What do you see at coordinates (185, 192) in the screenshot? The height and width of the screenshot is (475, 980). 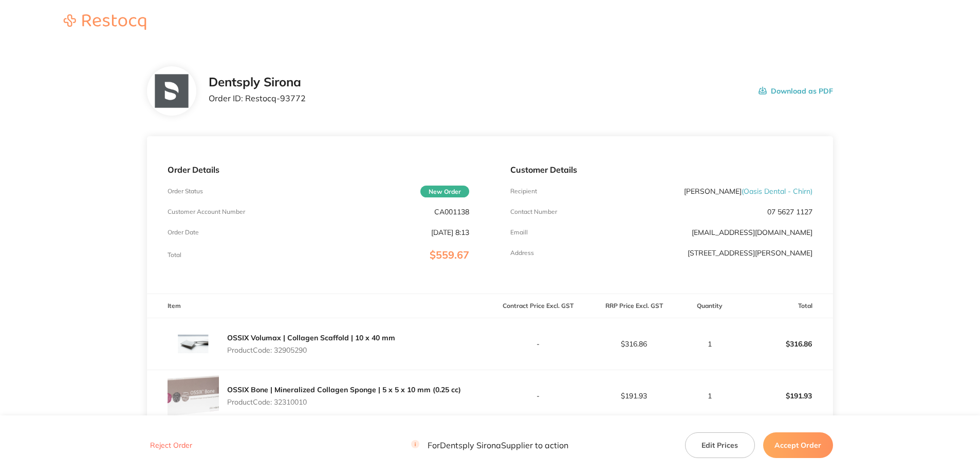 I see `p: Order Status` at bounding box center [185, 192].